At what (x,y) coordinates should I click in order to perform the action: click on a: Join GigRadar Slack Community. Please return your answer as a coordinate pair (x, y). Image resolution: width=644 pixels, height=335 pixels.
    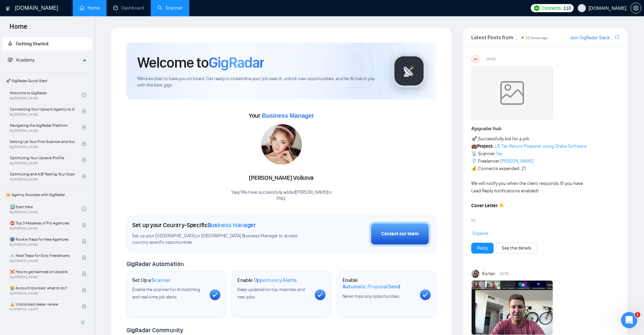
    Looking at the image, I should click on (592, 38).